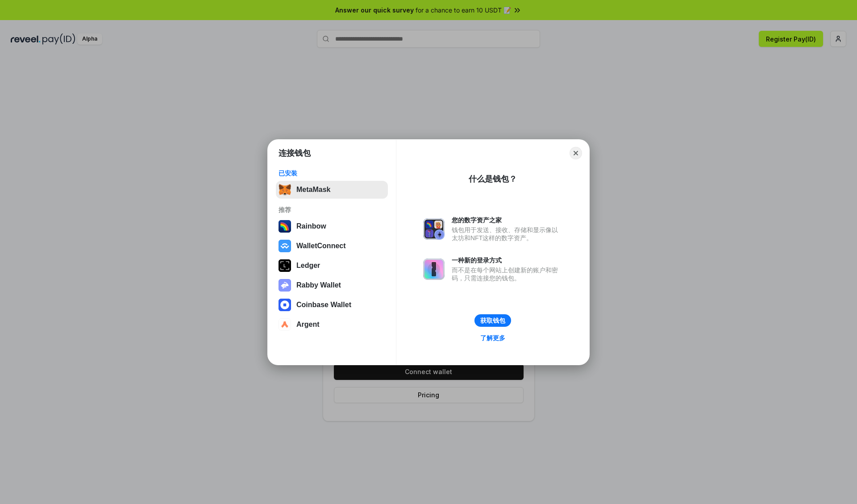 The width and height of the screenshot is (857, 504). Describe the element at coordinates (493, 179) in the screenshot. I see `div: 什么是钱包？` at that location.